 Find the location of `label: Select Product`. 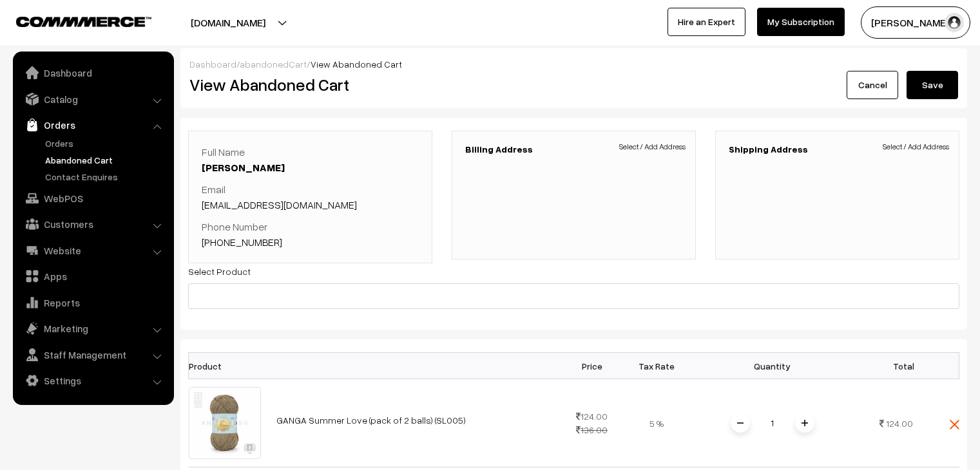

label: Select Product is located at coordinates (219, 271).